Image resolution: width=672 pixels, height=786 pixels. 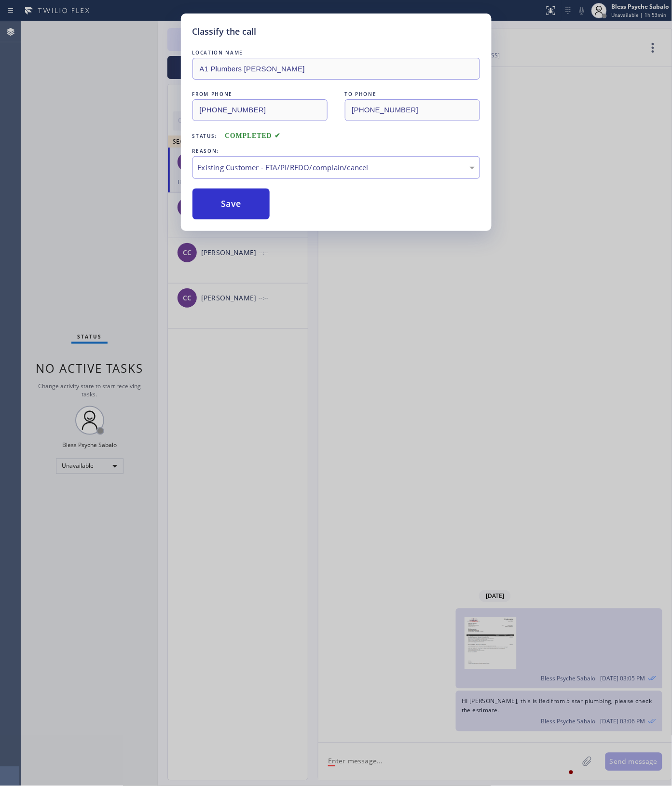 I want to click on span: Status:, so click(x=205, y=136).